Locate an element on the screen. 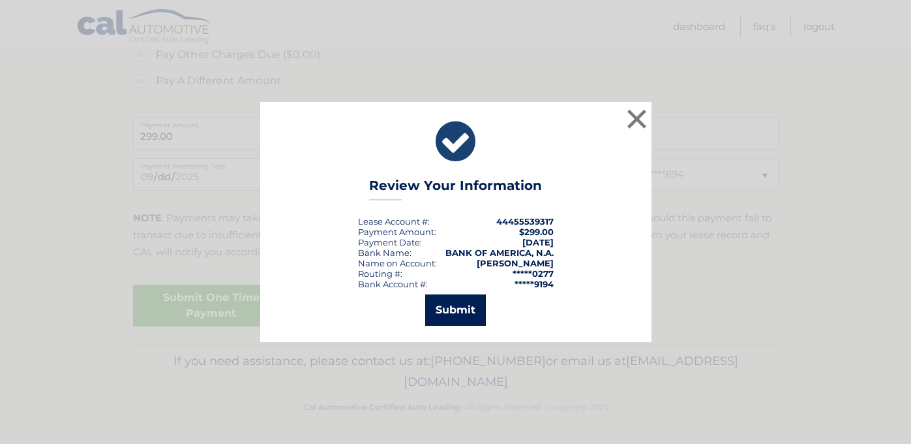  span: $299.00 is located at coordinates (536, 232).